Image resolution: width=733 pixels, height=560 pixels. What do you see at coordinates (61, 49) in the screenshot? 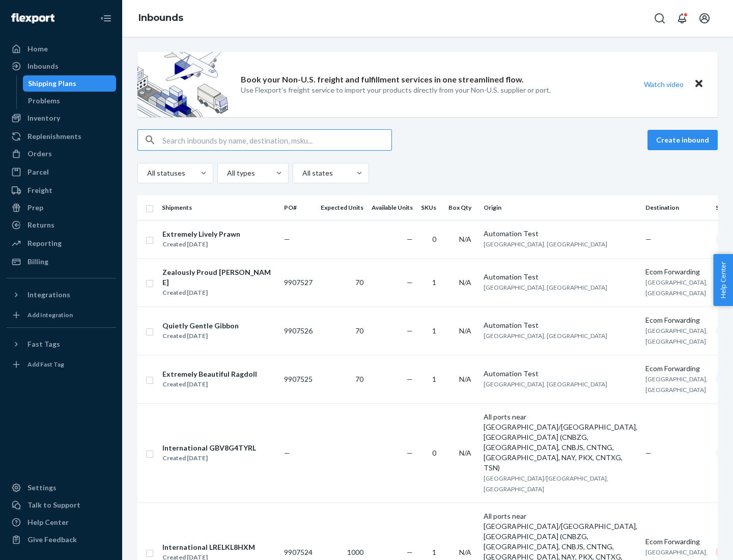
I see `a: Home` at bounding box center [61, 49].